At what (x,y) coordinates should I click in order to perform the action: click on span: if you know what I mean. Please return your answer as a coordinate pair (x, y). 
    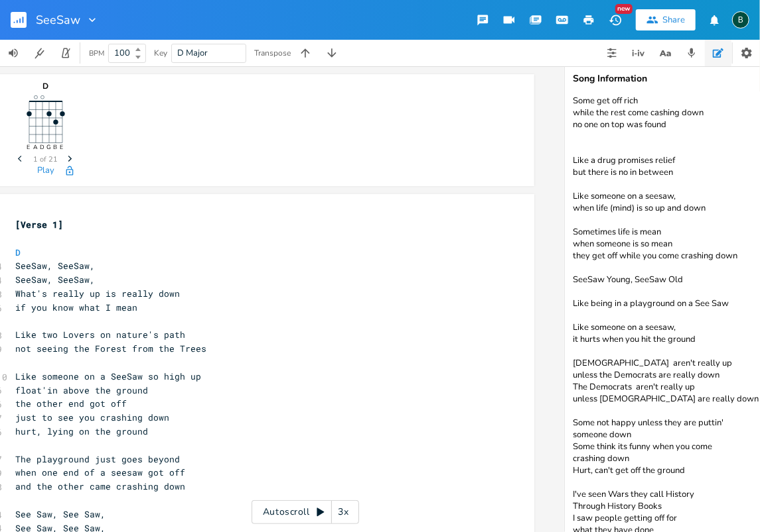
    Looking at the image, I should click on (76, 307).